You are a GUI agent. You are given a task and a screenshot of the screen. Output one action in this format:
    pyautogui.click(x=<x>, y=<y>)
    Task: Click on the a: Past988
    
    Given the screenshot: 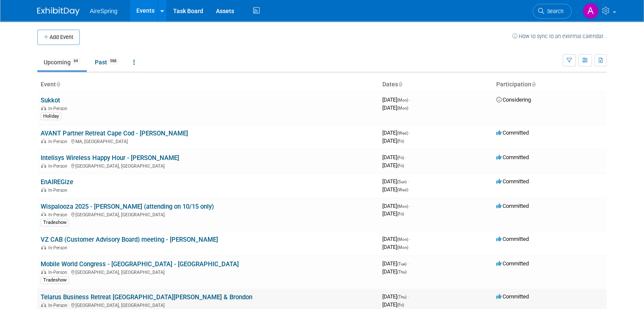 What is the action you would take?
    pyautogui.click(x=106, y=62)
    